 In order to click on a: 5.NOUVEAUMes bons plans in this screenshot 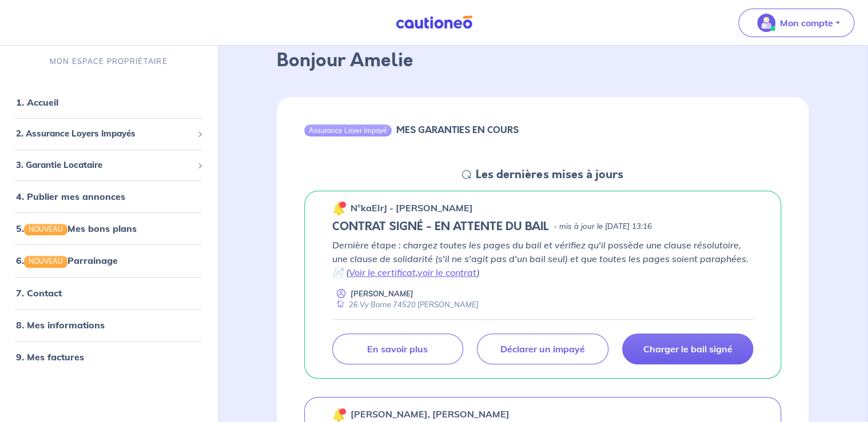, I will do `click(76, 228)`.